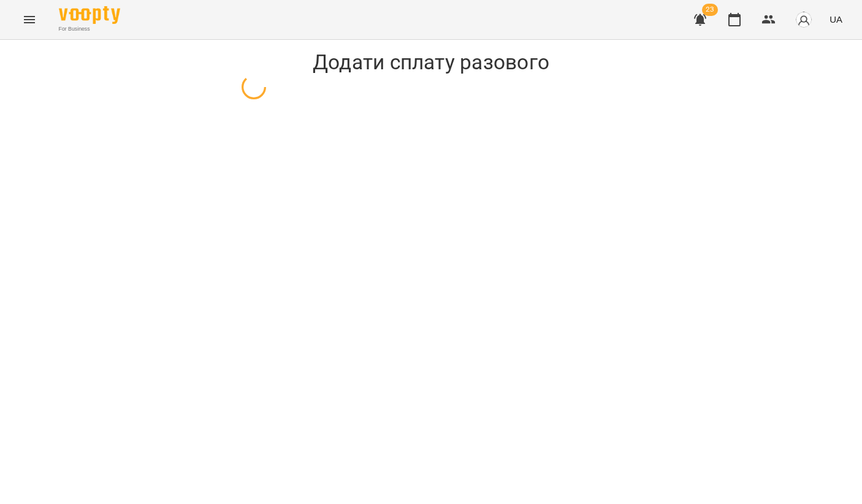 The image size is (862, 504). What do you see at coordinates (836, 19) in the screenshot?
I see `button: UA` at bounding box center [836, 19].